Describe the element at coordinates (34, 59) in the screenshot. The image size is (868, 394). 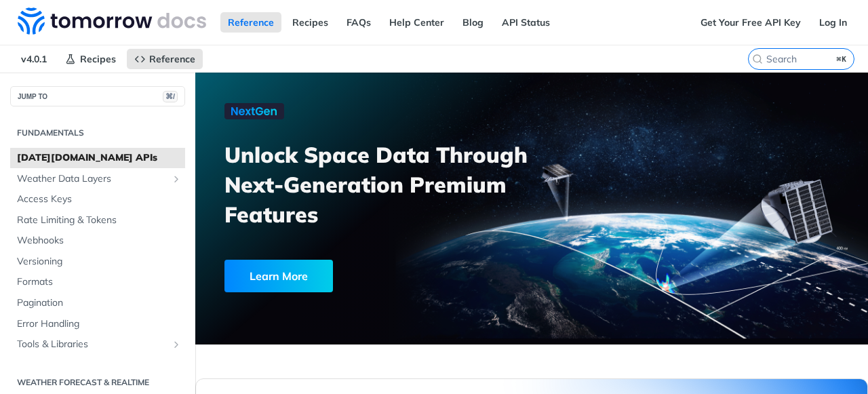
I see `span: v4.0.1` at that location.